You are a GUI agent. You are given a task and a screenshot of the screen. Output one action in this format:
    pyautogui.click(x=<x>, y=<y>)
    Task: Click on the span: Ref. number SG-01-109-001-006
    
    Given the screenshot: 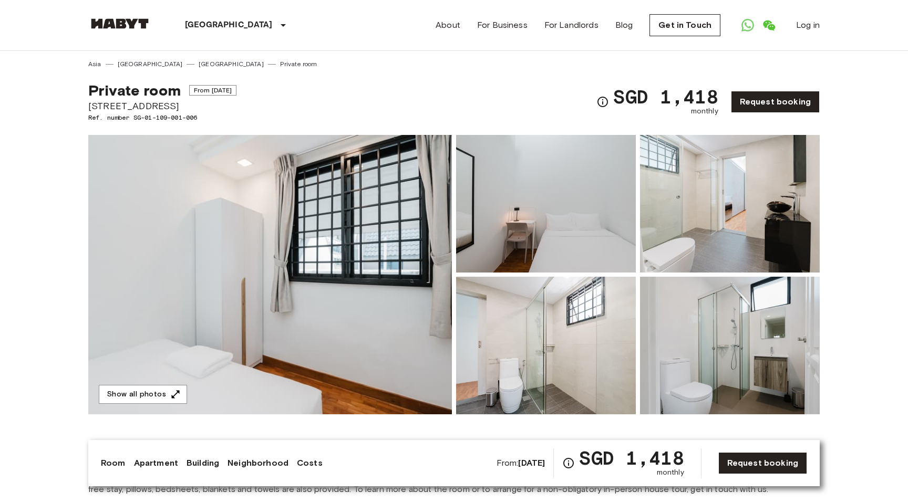 What is the action you would take?
    pyautogui.click(x=162, y=118)
    